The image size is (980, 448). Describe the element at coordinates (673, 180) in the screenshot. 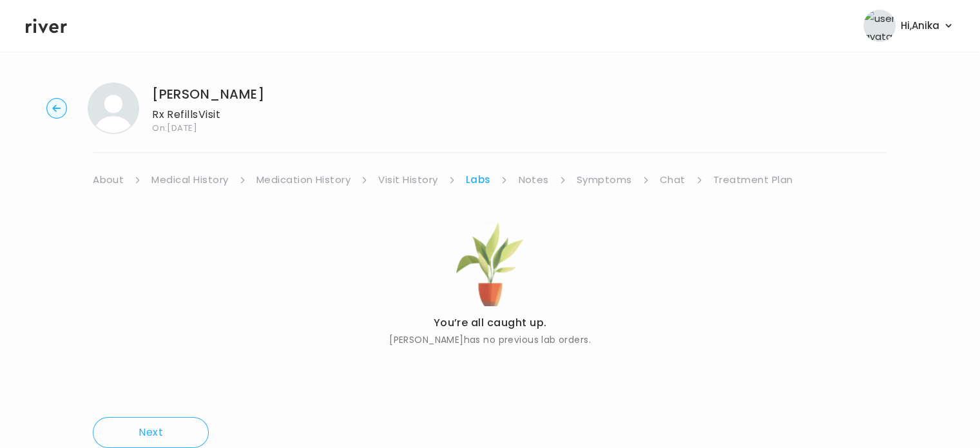

I see `a: Chat` at that location.